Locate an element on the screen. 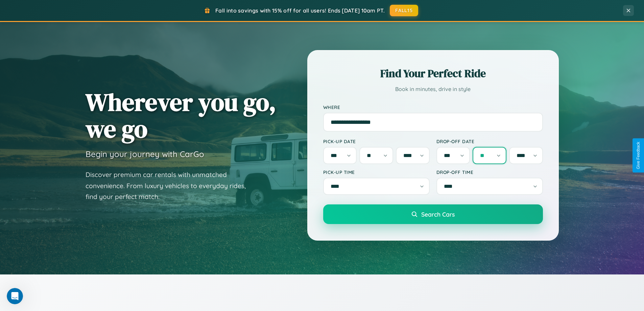 The height and width of the screenshot is (311, 644). label: Pick-up Time is located at coordinates (376, 172).